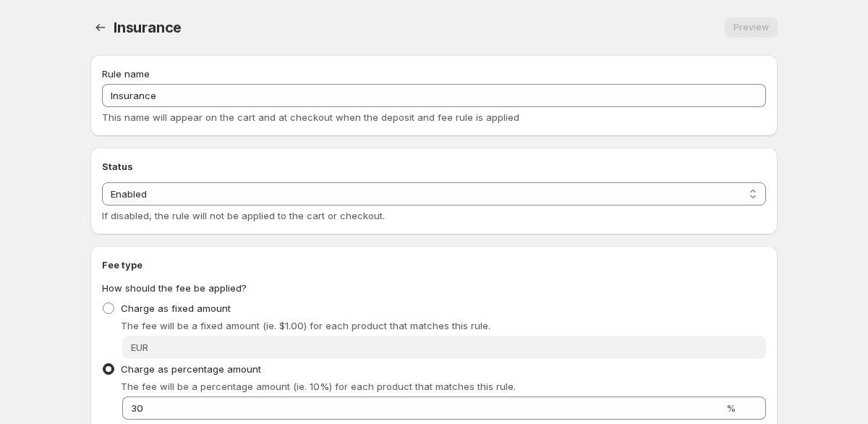 This screenshot has height=424, width=868. Describe the element at coordinates (148, 27) in the screenshot. I see `span: Insurance` at that location.